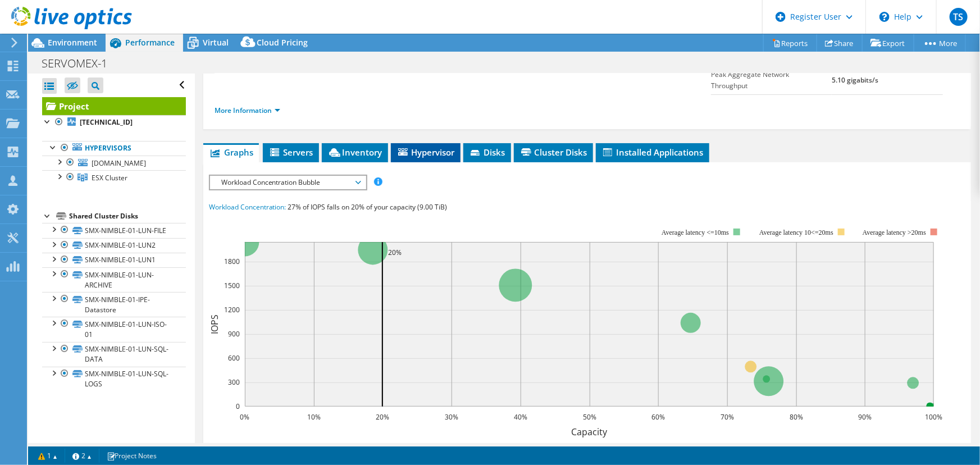  I want to click on text: 30%, so click(451, 417).